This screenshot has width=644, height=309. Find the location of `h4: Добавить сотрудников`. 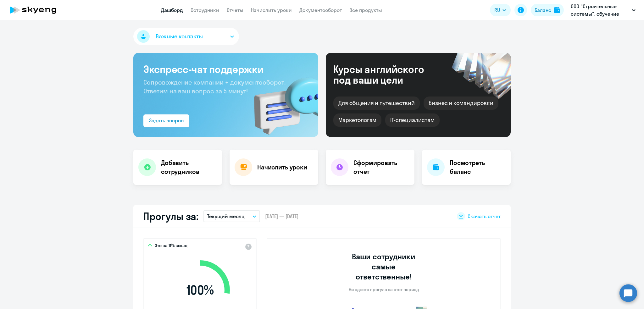

h4: Добавить сотрудников is located at coordinates (189, 167).